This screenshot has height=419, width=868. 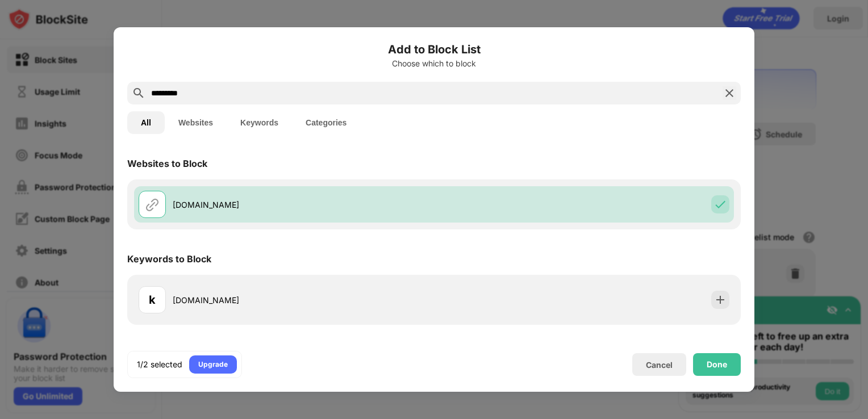 What do you see at coordinates (139, 93) in the screenshot?
I see `img: search.svg` at bounding box center [139, 93].